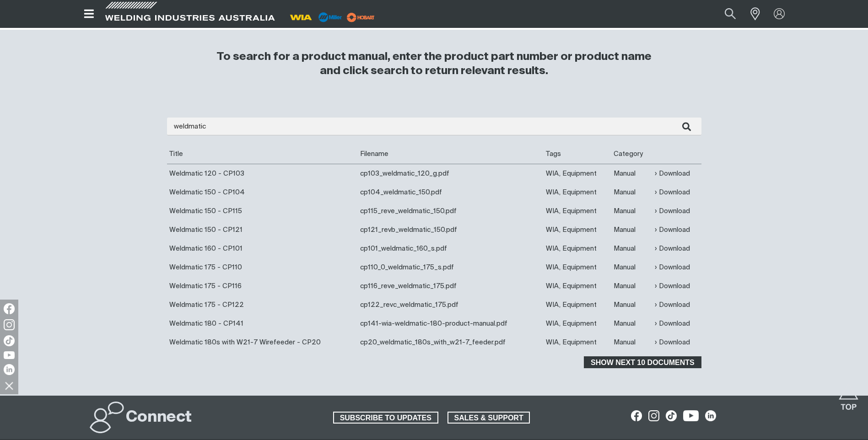 Image resolution: width=868 pixels, height=440 pixels. Describe the element at coordinates (262, 211) in the screenshot. I see `td: Weldmatic 150 - CP115` at that location.